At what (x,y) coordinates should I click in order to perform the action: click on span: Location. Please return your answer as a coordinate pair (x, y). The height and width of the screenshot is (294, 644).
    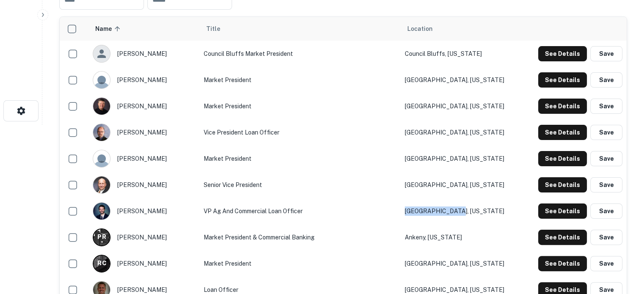
    Looking at the image, I should click on (420, 29).